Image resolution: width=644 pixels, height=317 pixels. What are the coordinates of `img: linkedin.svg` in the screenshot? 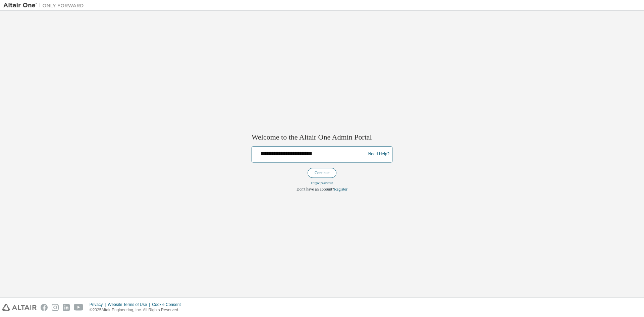 It's located at (66, 307).